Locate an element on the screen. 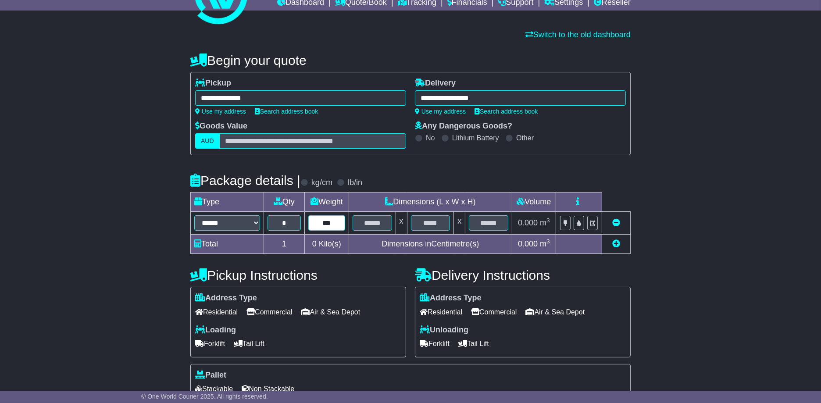 Image resolution: width=821 pixels, height=403 pixels. h4: Delivery Instructions is located at coordinates (523, 275).